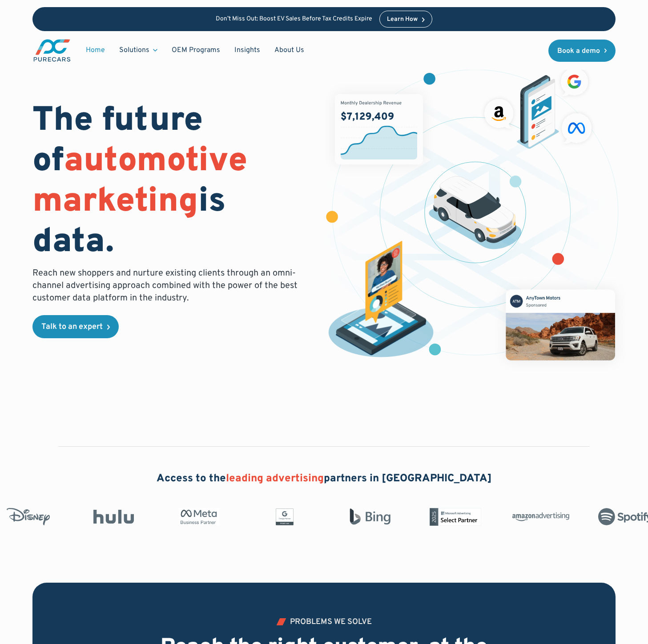 The image size is (648, 644). What do you see at coordinates (196, 50) in the screenshot?
I see `a: OEM Programs` at bounding box center [196, 50].